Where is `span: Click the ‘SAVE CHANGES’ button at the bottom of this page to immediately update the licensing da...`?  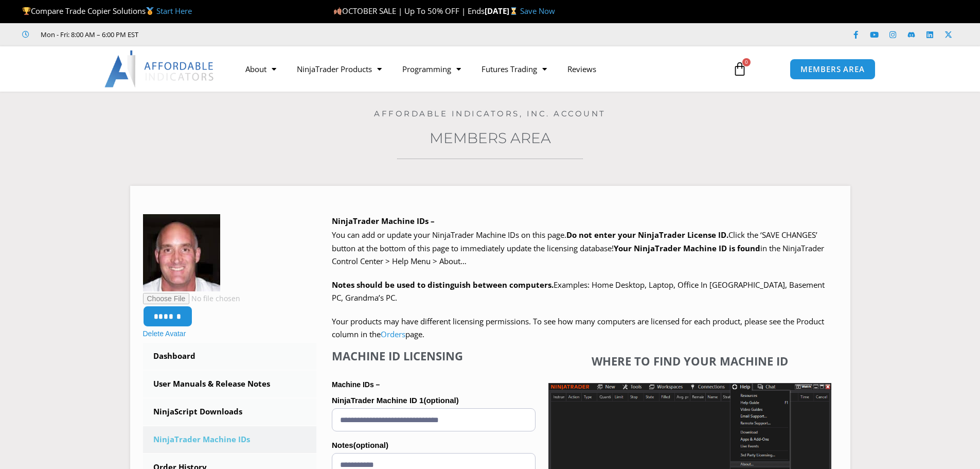
span: Click the ‘SAVE CHANGES’ button at the bottom of this page to immediately update the licensing da... is located at coordinates (578, 247).